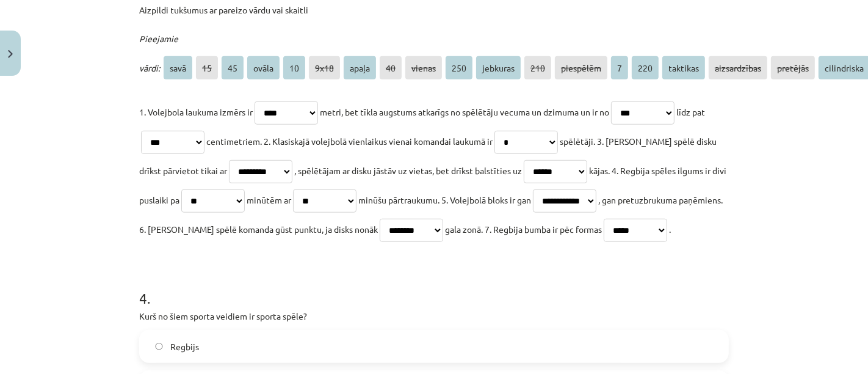 The width and height of the screenshot is (868, 374). Describe the element at coordinates (691, 112) in the screenshot. I see `span: līdz pat` at that location.